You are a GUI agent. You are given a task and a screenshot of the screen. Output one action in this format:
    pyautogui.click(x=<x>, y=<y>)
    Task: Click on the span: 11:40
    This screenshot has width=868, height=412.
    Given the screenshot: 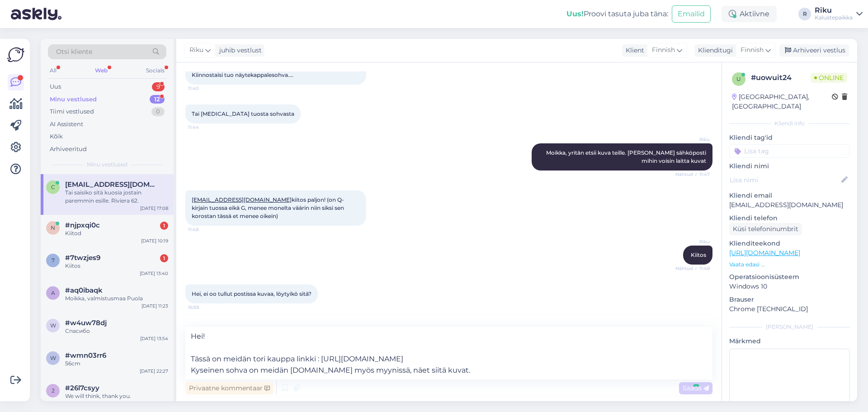 What is the action you would take?
    pyautogui.click(x=205, y=88)
    